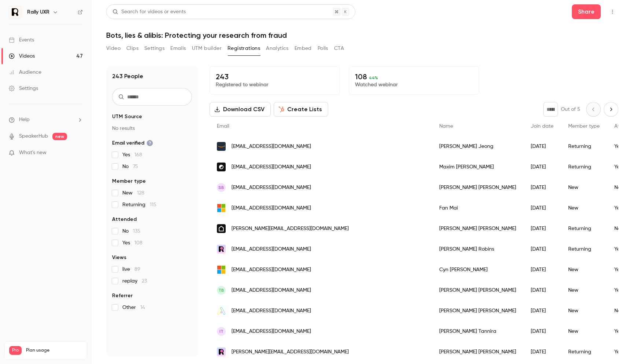 The image size is (633, 364). I want to click on button: UTM builder, so click(207, 48).